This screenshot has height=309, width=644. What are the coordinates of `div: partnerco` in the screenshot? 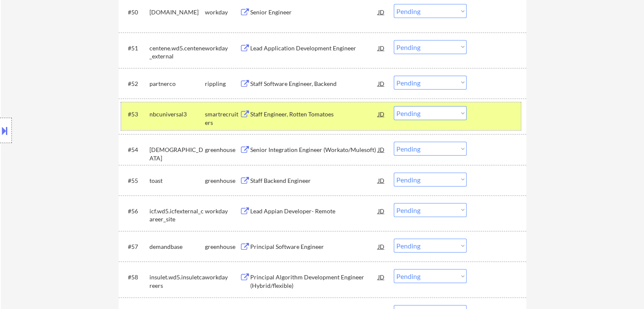 It's located at (177, 84).